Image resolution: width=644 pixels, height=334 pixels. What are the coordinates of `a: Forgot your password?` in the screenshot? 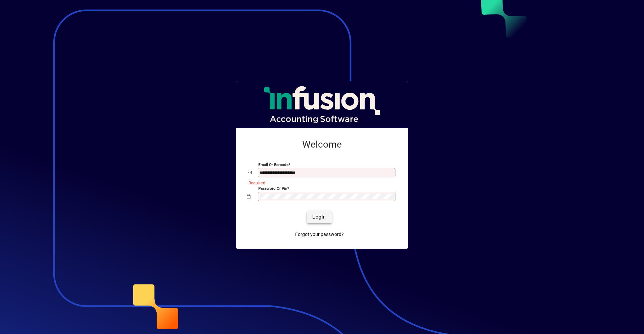 It's located at (319, 235).